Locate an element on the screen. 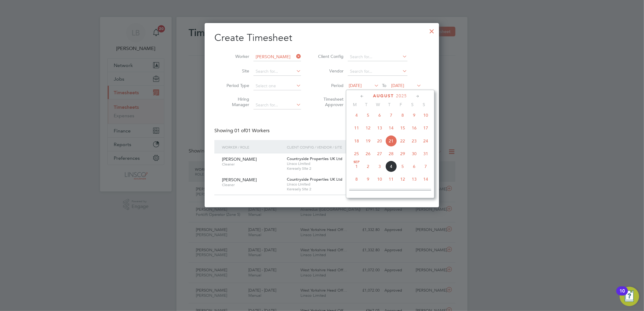  label: Hiring Manager is located at coordinates (236, 102).